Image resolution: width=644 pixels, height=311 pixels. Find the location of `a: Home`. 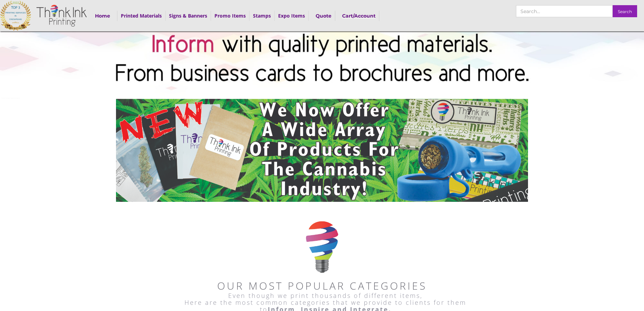

a: Home is located at coordinates (105, 16).